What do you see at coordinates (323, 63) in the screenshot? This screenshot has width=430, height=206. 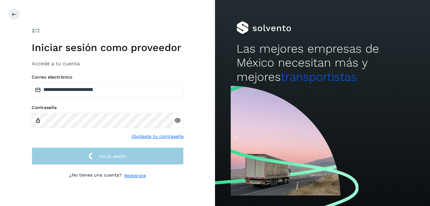 I see `h2: Las mejores empresas de México necesitan más y mejores` at bounding box center [323, 63].